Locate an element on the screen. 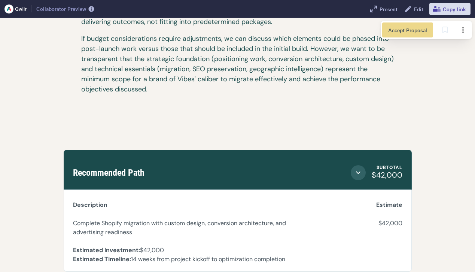 The width and height of the screenshot is (475, 272). span: Collaborator Preview is located at coordinates (61, 9).